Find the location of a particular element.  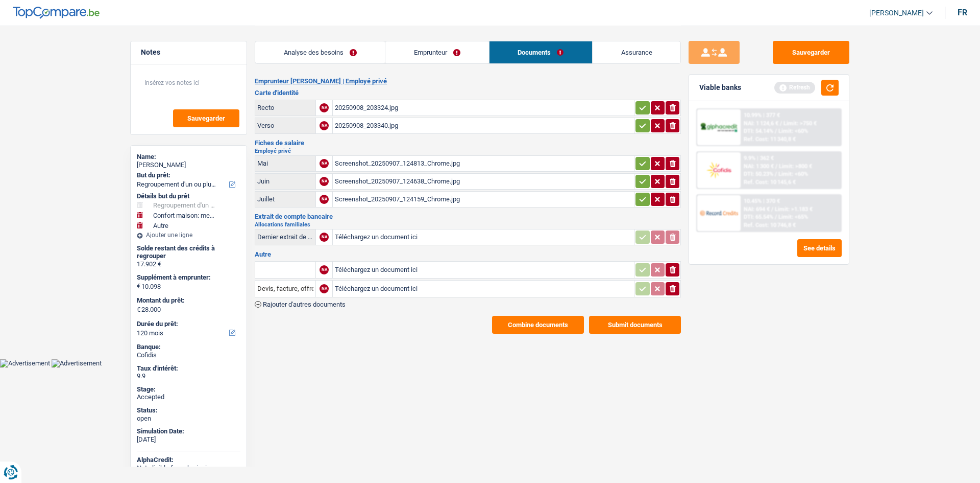

img: Cofidis is located at coordinates (719, 169).